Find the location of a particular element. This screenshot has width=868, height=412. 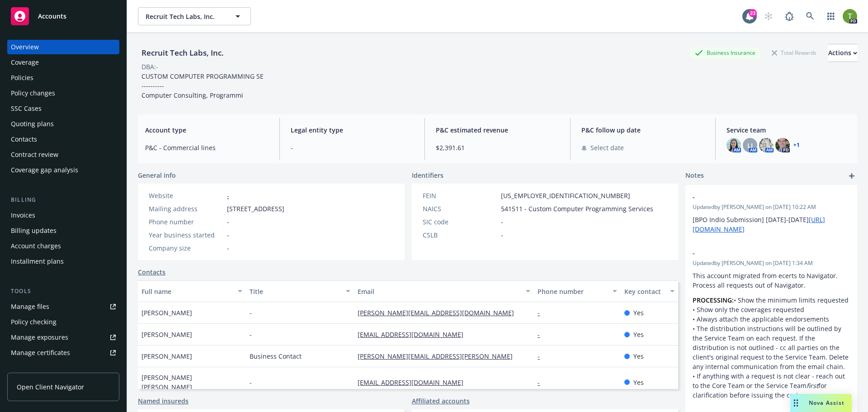

div: DBA: - is located at coordinates (150, 66).